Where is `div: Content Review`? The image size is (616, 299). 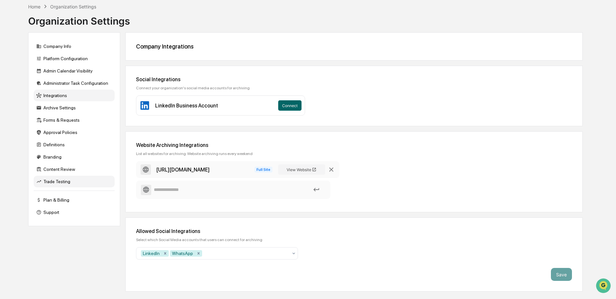
div: Content Review is located at coordinates (74, 169).